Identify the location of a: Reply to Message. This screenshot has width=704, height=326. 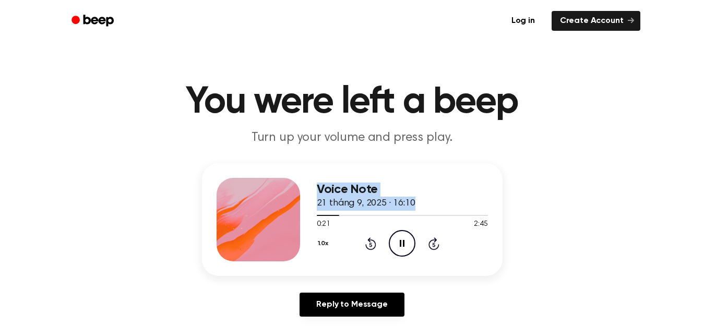
(352, 305).